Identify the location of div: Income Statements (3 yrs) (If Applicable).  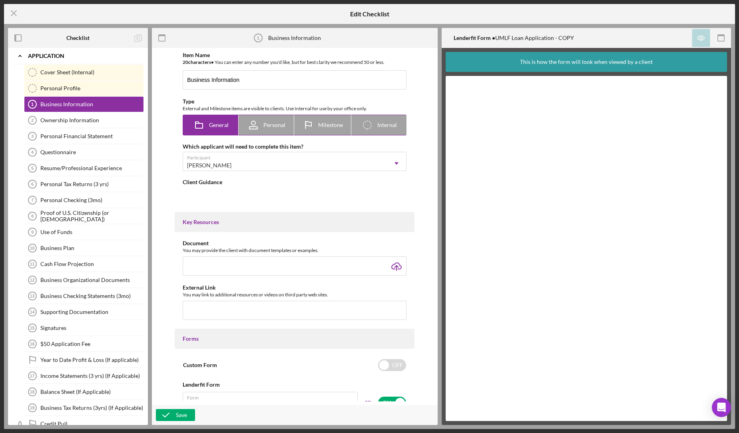
(92, 376).